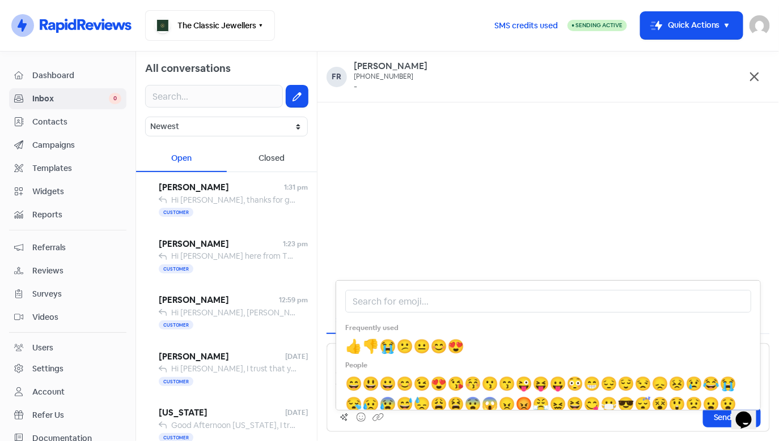  What do you see at coordinates (371, 404) in the screenshot?
I see `span: disappointed_relieved` at bounding box center [371, 404].